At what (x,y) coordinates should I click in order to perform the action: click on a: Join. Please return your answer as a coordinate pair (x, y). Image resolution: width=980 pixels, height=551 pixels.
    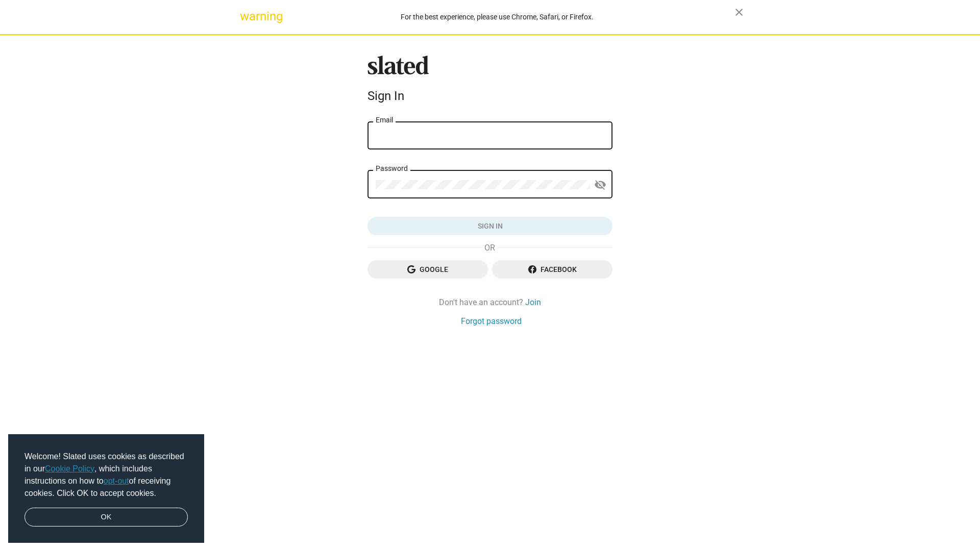
    Looking at the image, I should click on (532, 302).